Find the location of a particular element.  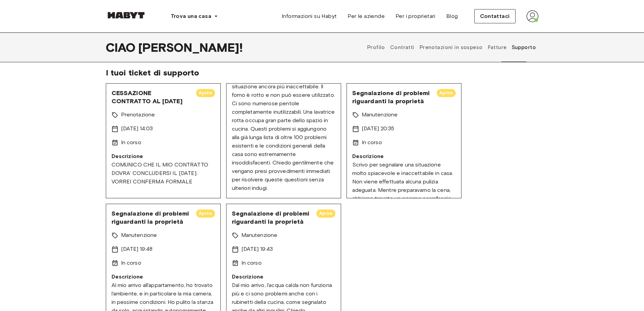

font: Trova una casa is located at coordinates (191, 16).